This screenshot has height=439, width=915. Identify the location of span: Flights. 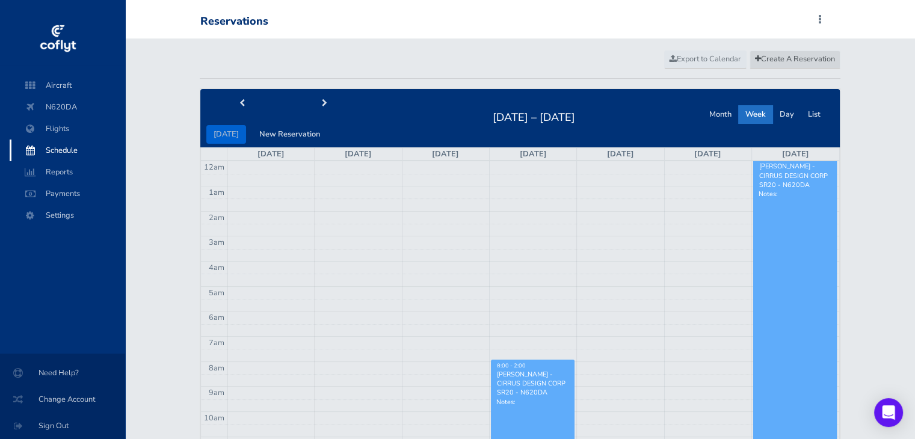
(67, 129).